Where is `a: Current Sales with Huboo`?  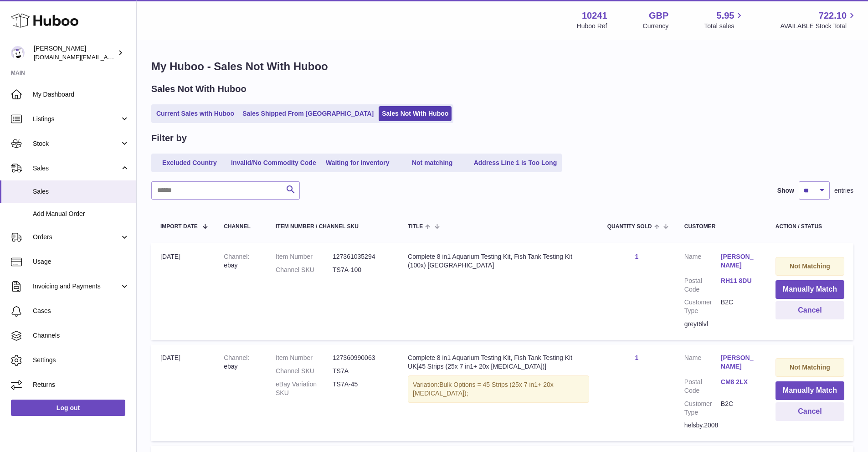
a: Current Sales with Huboo is located at coordinates (195, 114).